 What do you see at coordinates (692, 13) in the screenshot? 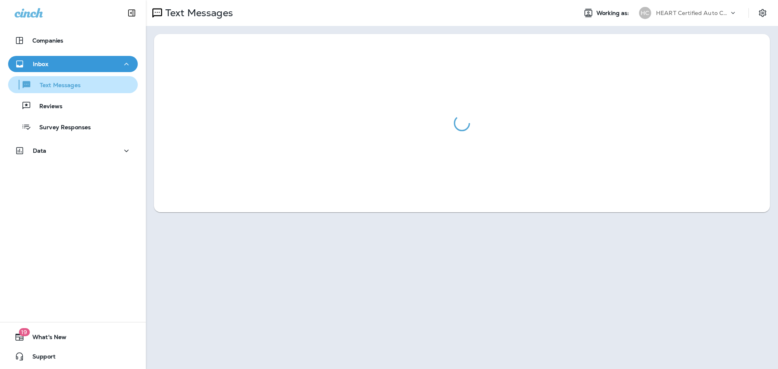
I see `p: HEART Certified Auto Care` at bounding box center [692, 13].